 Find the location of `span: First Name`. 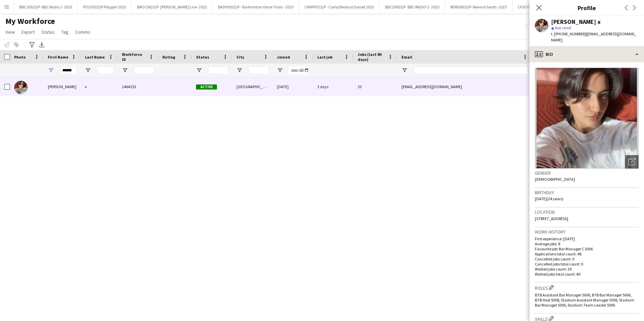

span: First Name is located at coordinates (58, 57).